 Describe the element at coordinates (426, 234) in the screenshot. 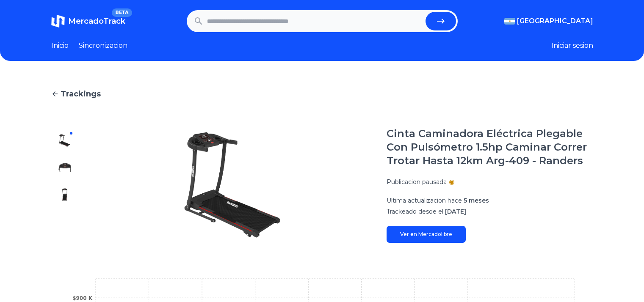

I see `a: Ver en Mercadolibre` at that location.